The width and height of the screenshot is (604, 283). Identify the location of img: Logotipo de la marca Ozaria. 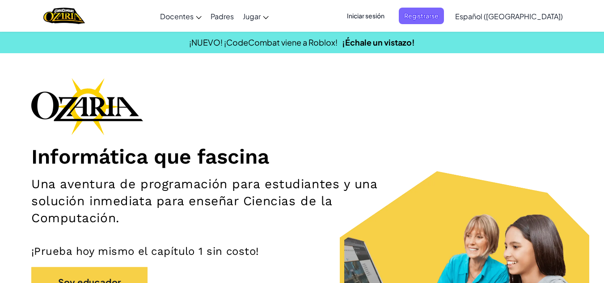
(87, 106).